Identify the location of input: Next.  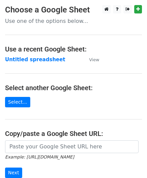
(13, 172).